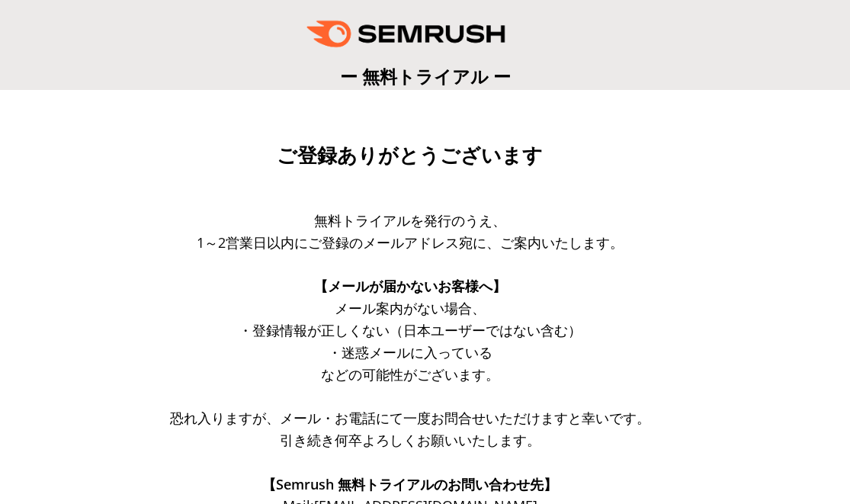 Image resolution: width=850 pixels, height=504 pixels. Describe the element at coordinates (410, 374) in the screenshot. I see `span: などの可能性がございます。` at that location.